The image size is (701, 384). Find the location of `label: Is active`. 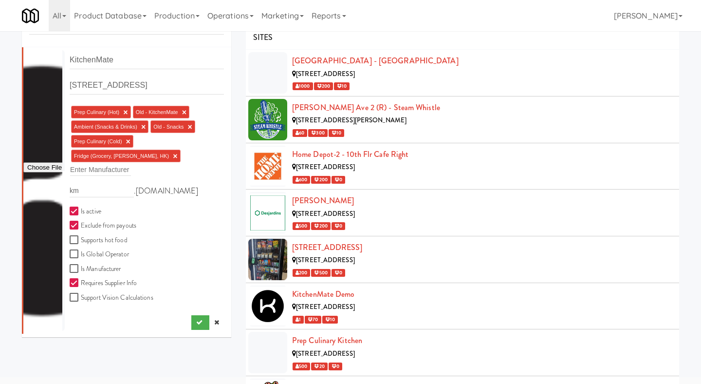

label: Is active is located at coordinates (85, 211).